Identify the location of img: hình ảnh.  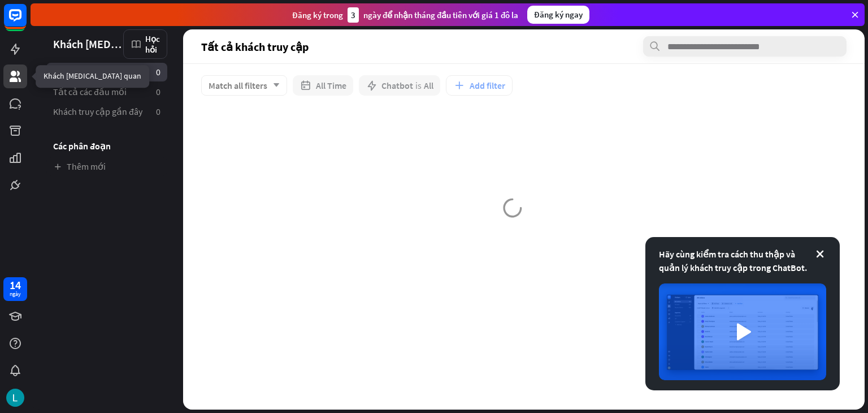
(743, 331).